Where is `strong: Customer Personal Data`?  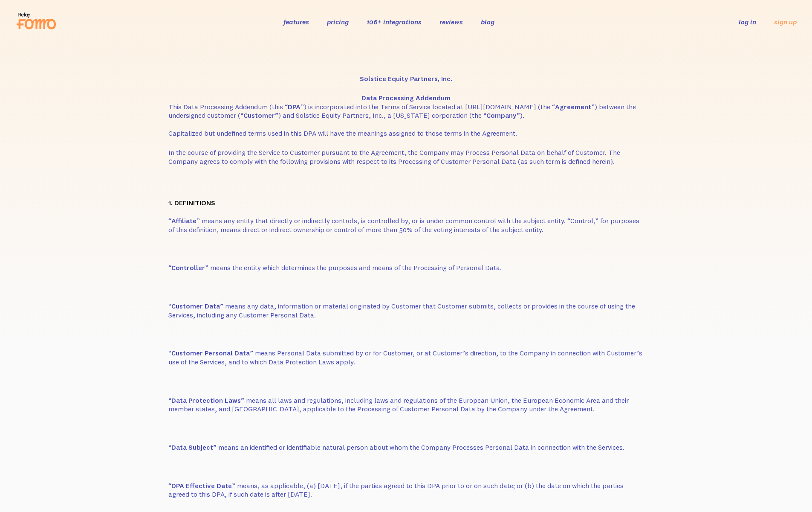 strong: Customer Personal Data is located at coordinates (211, 353).